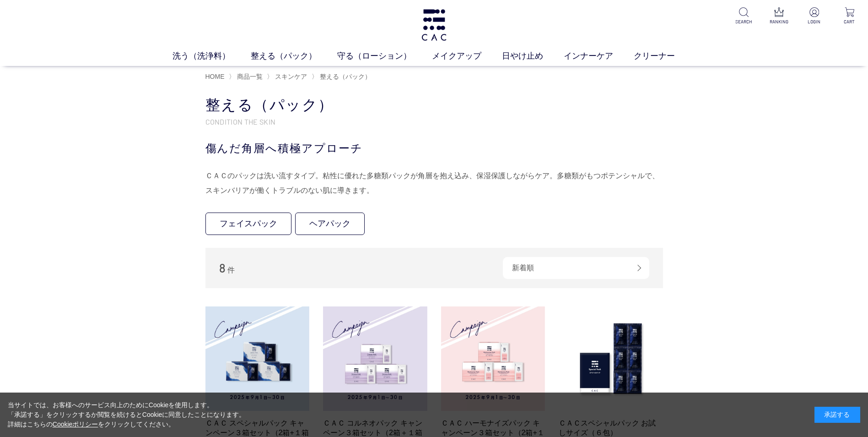 The height and width of the screenshot is (437, 868). Describe the element at coordinates (434, 25) in the screenshot. I see `img: logo` at that location.